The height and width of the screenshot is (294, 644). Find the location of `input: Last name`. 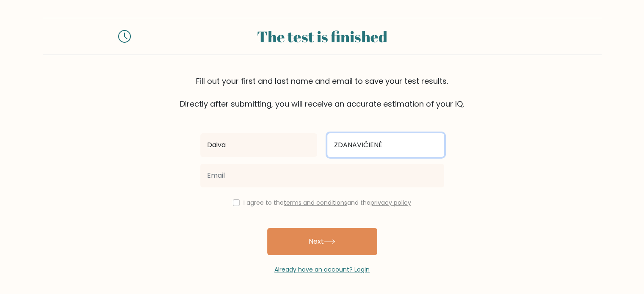

input: Last name is located at coordinates (386, 145).